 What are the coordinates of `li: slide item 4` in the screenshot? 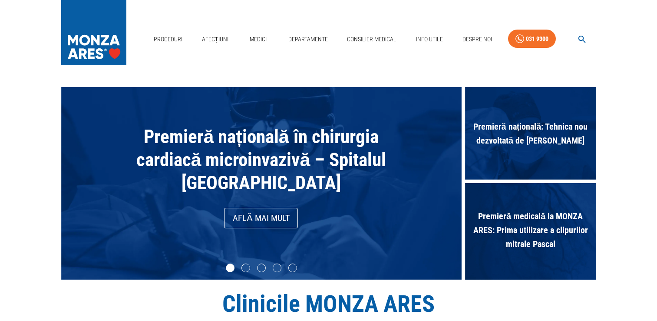 It's located at (277, 268).